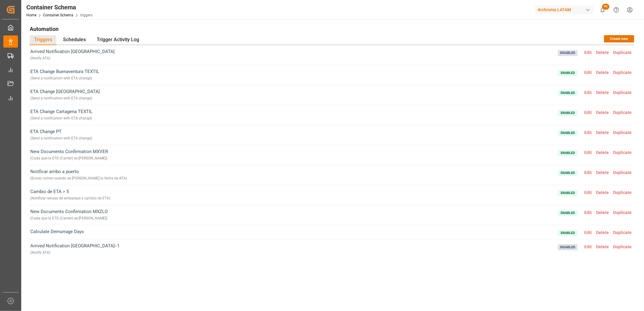  Describe the element at coordinates (118, 40) in the screenshot. I see `div: Trigger Activity Log` at that location.